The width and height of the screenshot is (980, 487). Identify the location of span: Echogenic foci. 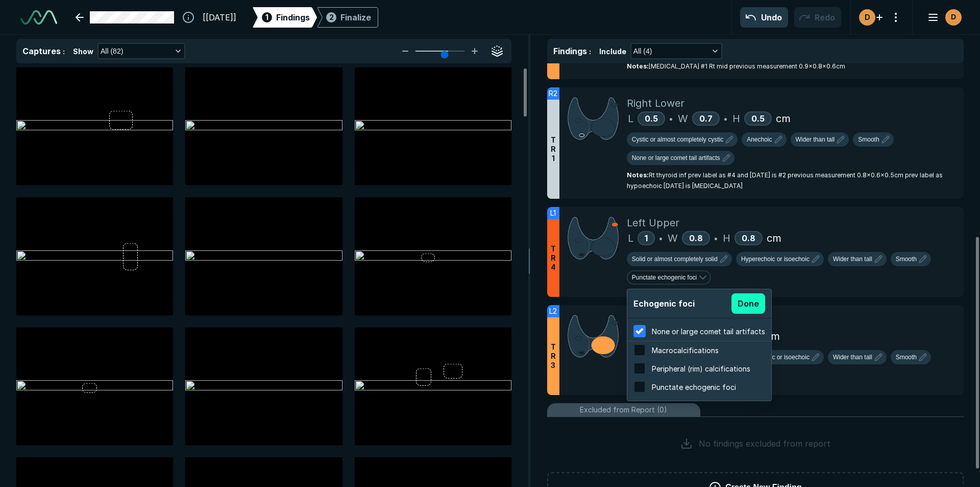
(664, 304).